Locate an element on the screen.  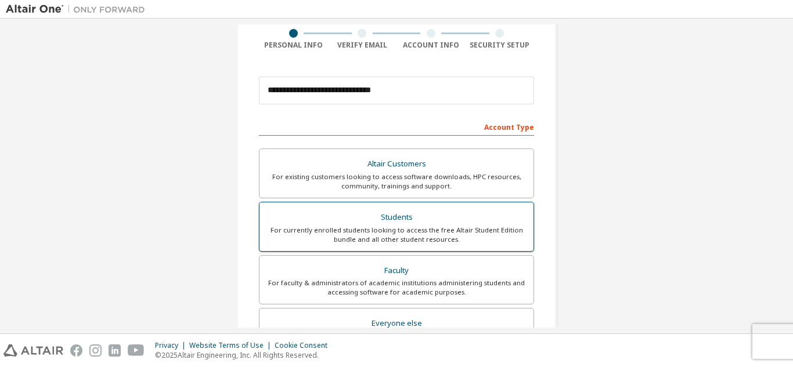
div: Website Terms of Use is located at coordinates (232, 346).